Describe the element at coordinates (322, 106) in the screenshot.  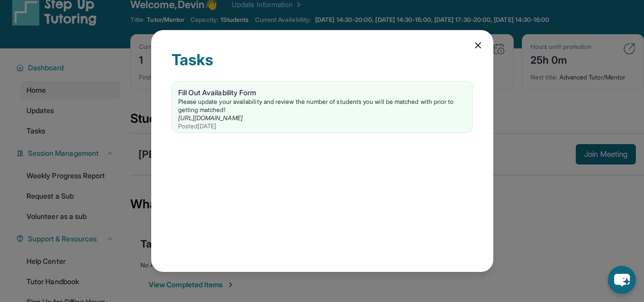
I see `div: Please update your availability and review the number of students you will be matched with prior ...` at that location.